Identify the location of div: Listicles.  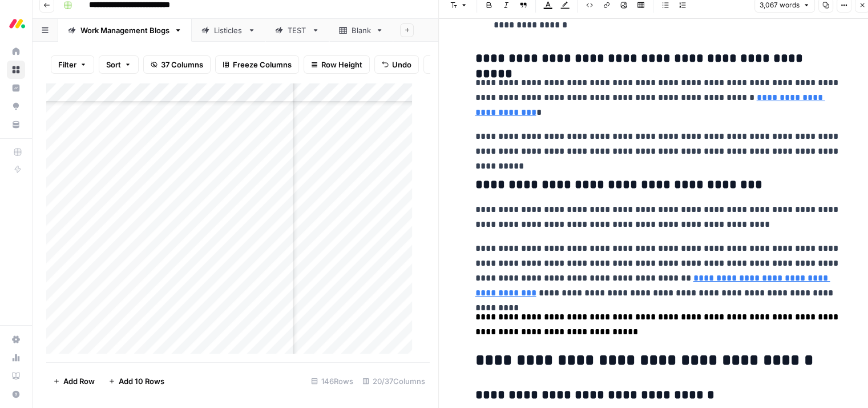
(229, 31).